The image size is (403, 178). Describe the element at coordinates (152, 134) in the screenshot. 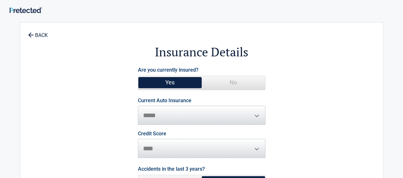

I see `label: Credit Score` at that location.